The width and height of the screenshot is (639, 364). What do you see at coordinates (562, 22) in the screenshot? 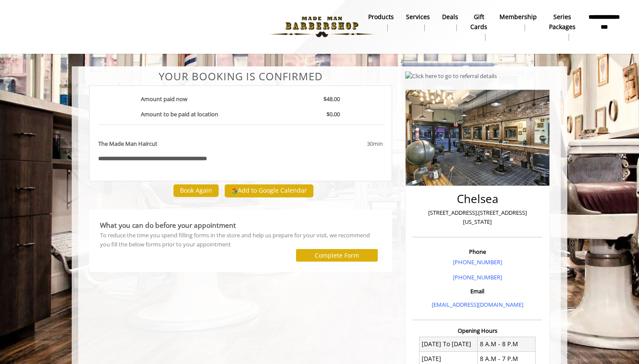
I see `b: Series packages` at bounding box center [562, 22].